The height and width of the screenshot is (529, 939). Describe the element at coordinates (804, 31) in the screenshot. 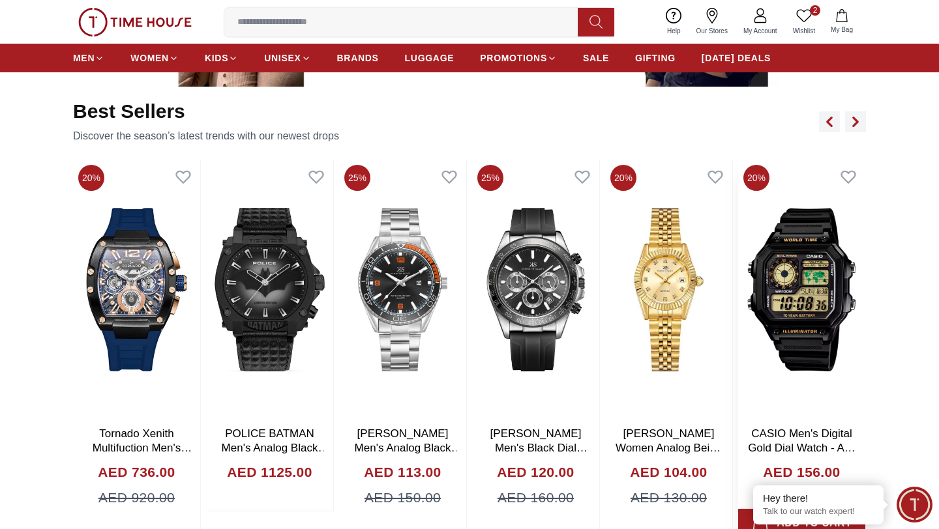

I see `span: Wishlist` at that location.